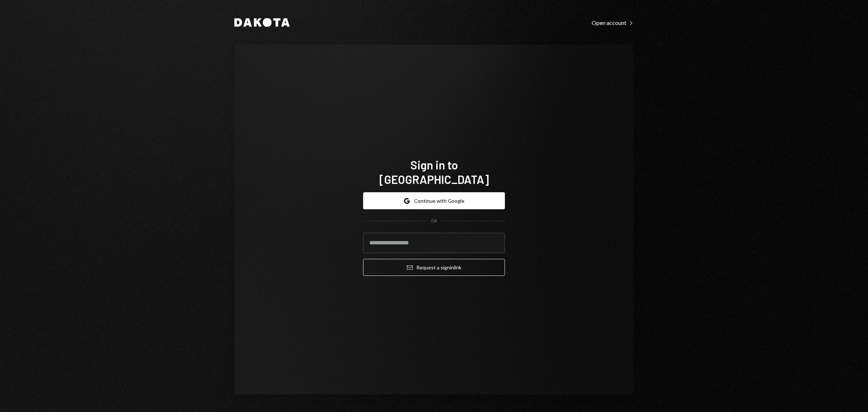 The image size is (868, 412). What do you see at coordinates (434, 221) in the screenshot?
I see `div: OR` at bounding box center [434, 221].